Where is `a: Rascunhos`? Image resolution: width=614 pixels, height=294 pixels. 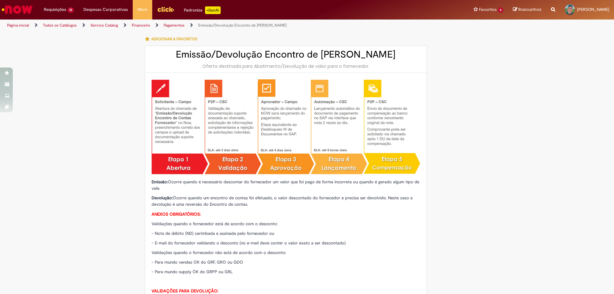
a: Rascunhos is located at coordinates (527, 10).